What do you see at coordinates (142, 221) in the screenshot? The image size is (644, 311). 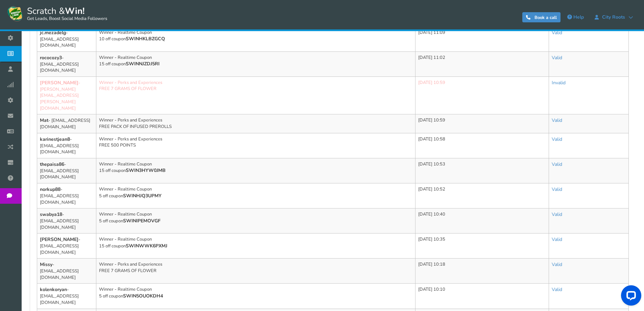 I see `b: SWINIPEMOVGF` at bounding box center [142, 221].